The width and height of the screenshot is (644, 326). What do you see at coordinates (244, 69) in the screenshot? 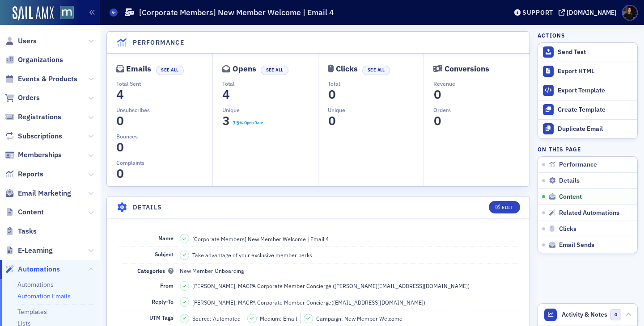
I see `div: Opens` at bounding box center [244, 69].